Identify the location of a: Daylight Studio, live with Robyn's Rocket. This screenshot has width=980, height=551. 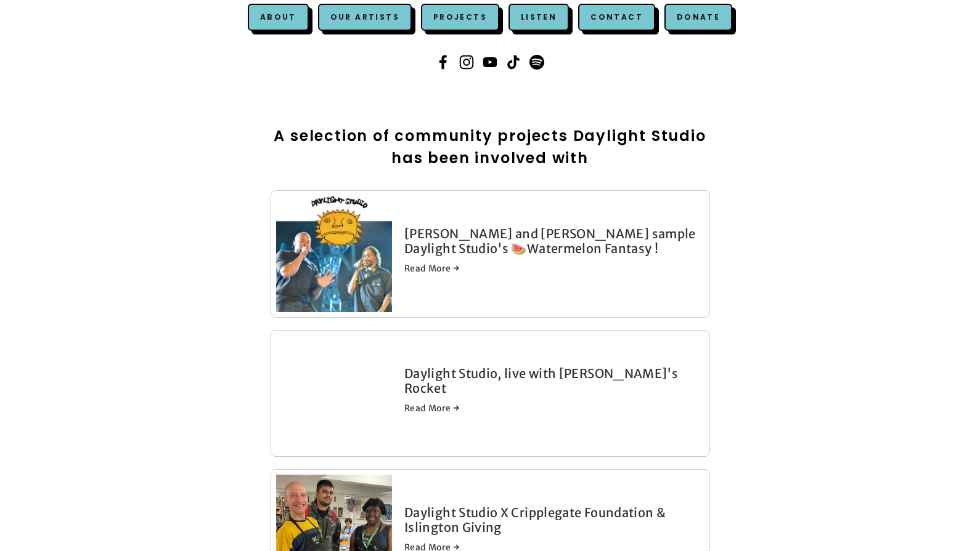
(340, 394).